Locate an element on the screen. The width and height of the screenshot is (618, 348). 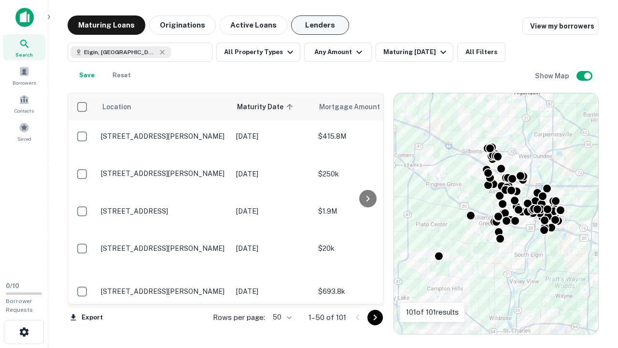
p: $1.9M is located at coordinates (367, 211).